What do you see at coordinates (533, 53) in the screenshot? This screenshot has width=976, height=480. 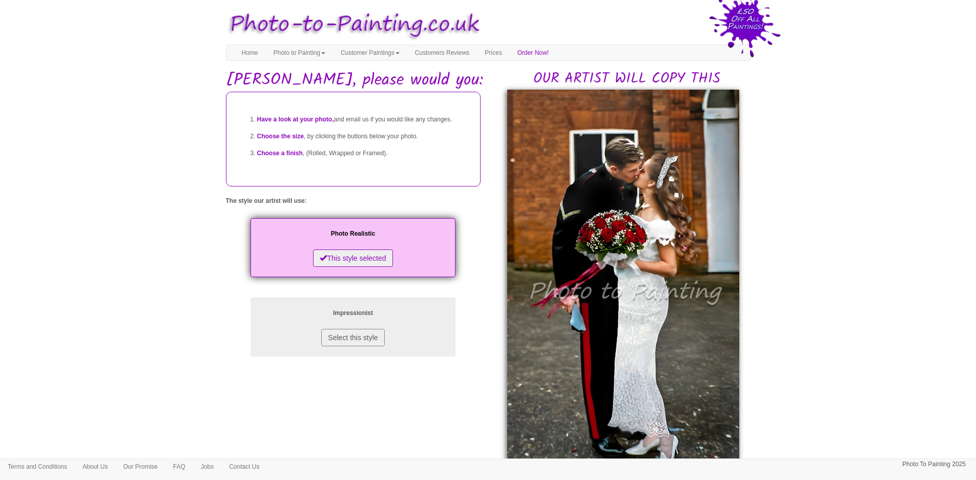 I see `a: Order Now!` at bounding box center [533, 53].